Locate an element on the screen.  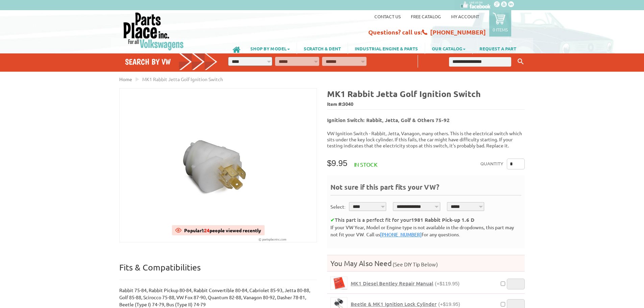
a: SCRATCH & DENT is located at coordinates (322, 48).